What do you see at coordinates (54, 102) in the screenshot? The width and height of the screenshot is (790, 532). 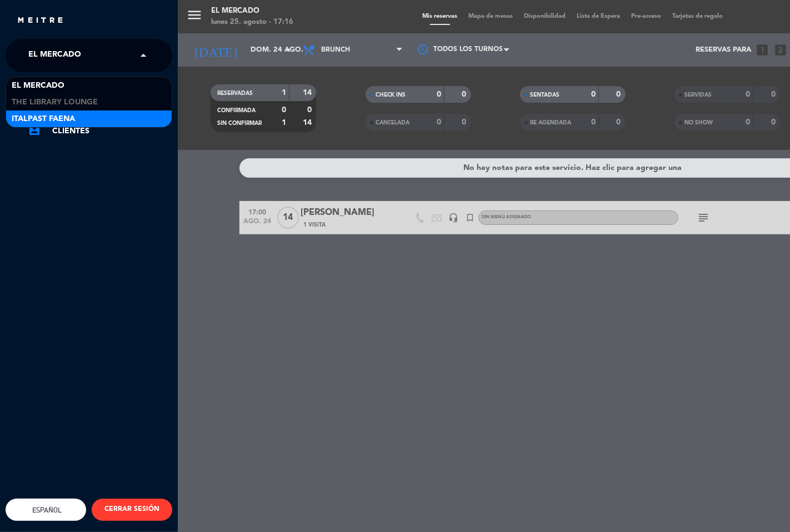 I see `span: The Library Lounge` at bounding box center [54, 102].